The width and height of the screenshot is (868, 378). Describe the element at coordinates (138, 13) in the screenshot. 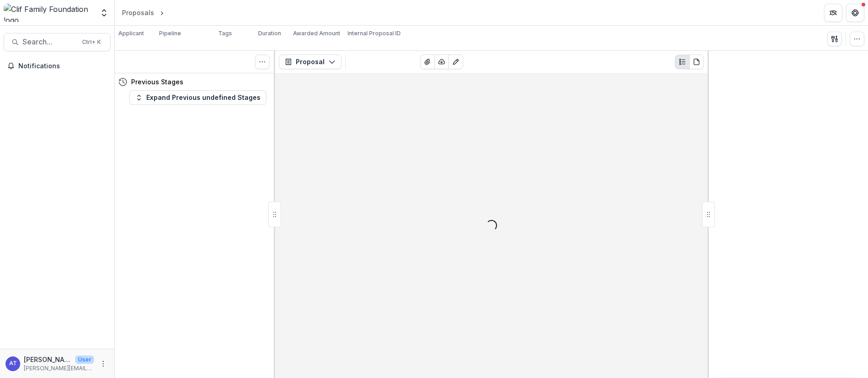

I see `a: Proposals` at that location.